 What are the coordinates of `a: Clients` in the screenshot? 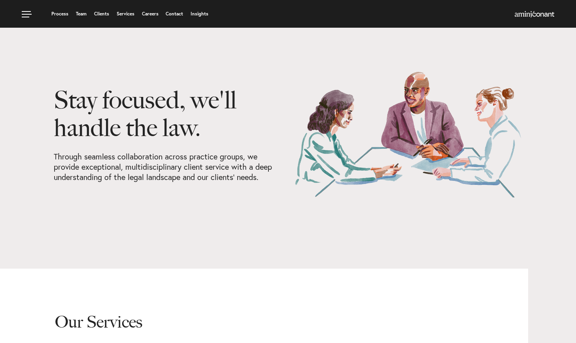 It's located at (102, 14).